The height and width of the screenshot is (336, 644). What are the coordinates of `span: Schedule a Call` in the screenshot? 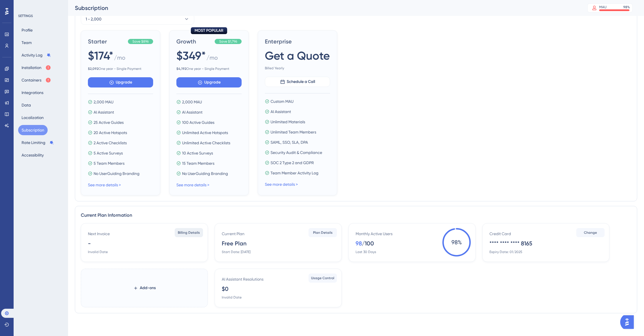 It's located at (301, 82).